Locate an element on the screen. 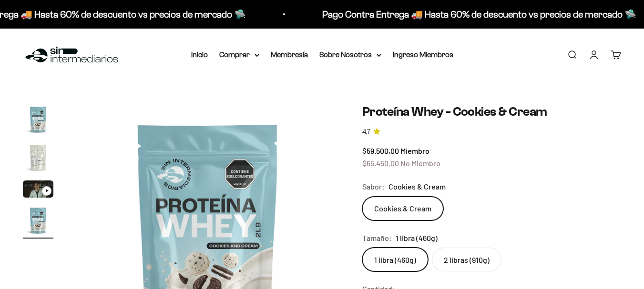 Image resolution: width=644 pixels, height=289 pixels. span: Miembro is located at coordinates (414, 150).